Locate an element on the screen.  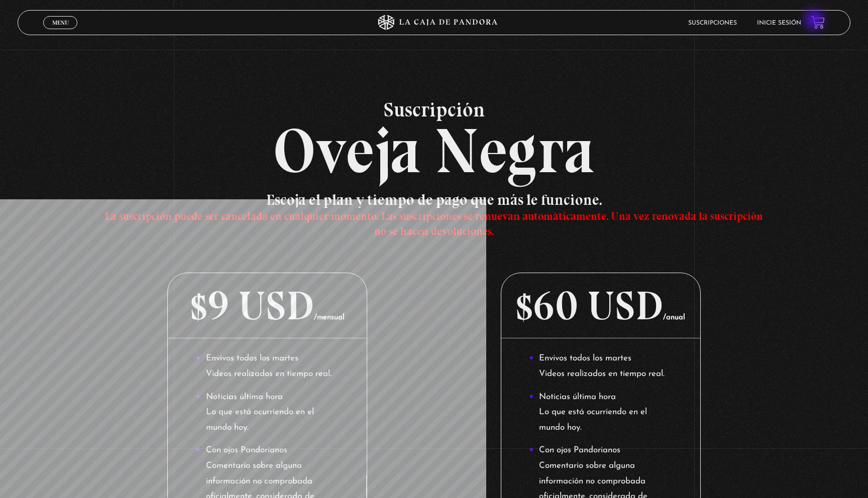
a: Suscripciones is located at coordinates (712, 23).